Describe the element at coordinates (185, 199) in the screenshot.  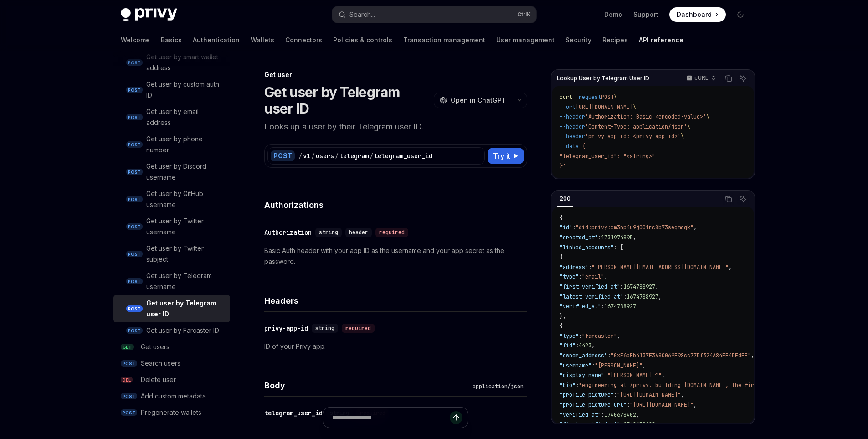
I see `div: Get user by GitHub username` at that location.